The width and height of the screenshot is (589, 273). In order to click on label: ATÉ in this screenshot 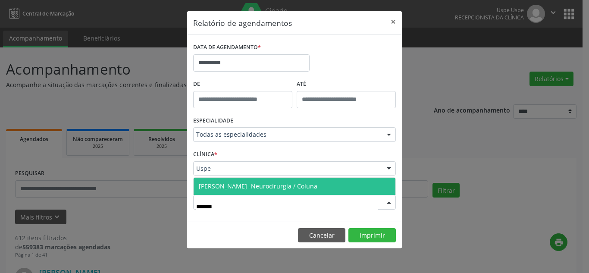, I will do `click(346, 84)`.